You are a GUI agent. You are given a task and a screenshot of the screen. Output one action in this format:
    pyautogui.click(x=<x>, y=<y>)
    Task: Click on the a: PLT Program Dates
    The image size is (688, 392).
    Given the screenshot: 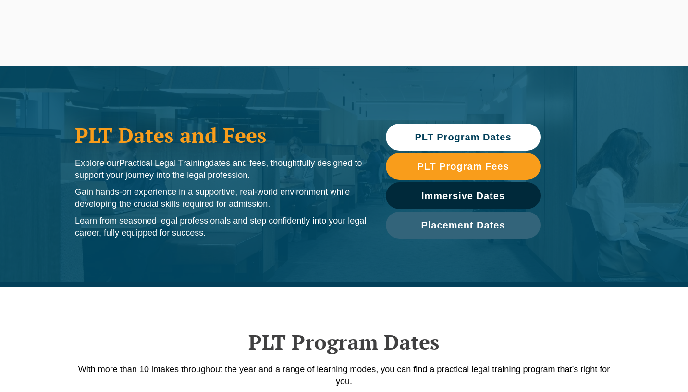 What is the action you would take?
    pyautogui.click(x=463, y=137)
    